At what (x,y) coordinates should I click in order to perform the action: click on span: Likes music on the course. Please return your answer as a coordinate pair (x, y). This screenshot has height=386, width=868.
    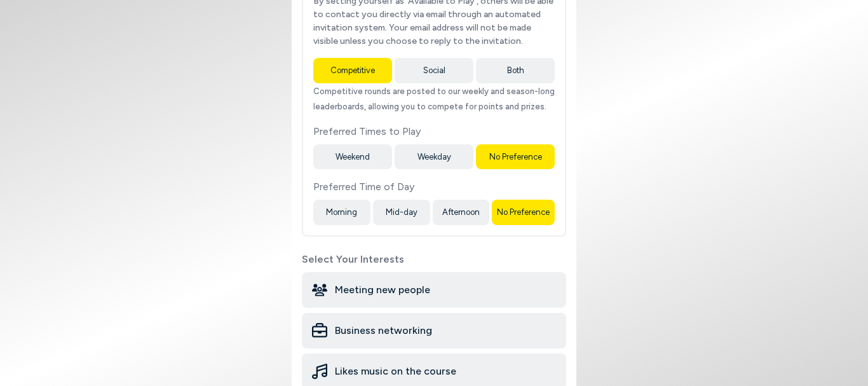
    Looking at the image, I should click on (395, 371).